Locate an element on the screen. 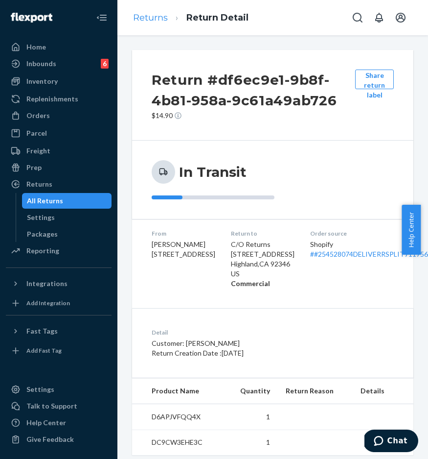 The height and width of the screenshot is (459, 428). a: Parcel is located at coordinates (59, 133).